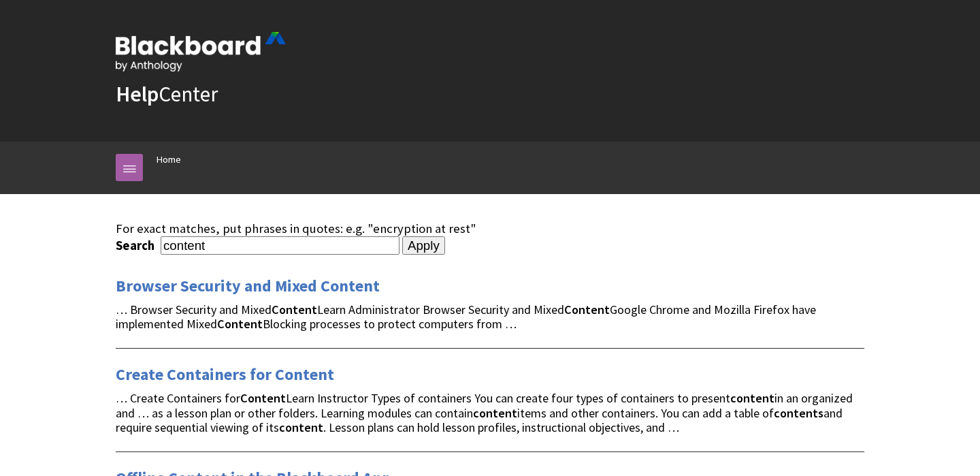  Describe the element at coordinates (136, 245) in the screenshot. I see `label: Search` at that location.